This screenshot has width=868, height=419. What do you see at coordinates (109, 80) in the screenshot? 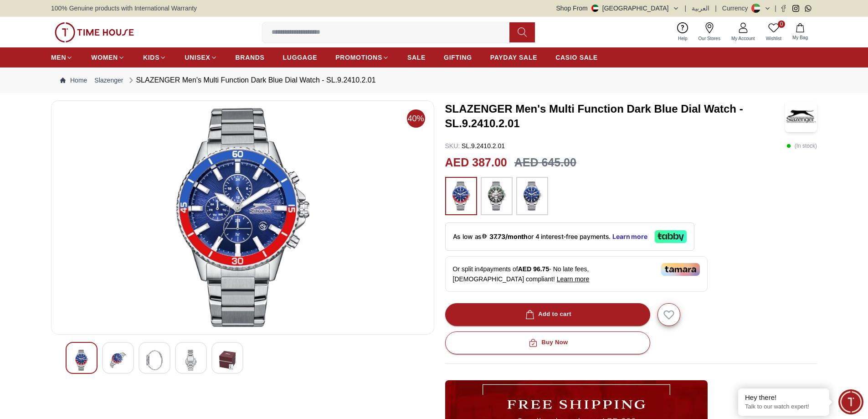
I see `a: Slazenger` at bounding box center [109, 80].